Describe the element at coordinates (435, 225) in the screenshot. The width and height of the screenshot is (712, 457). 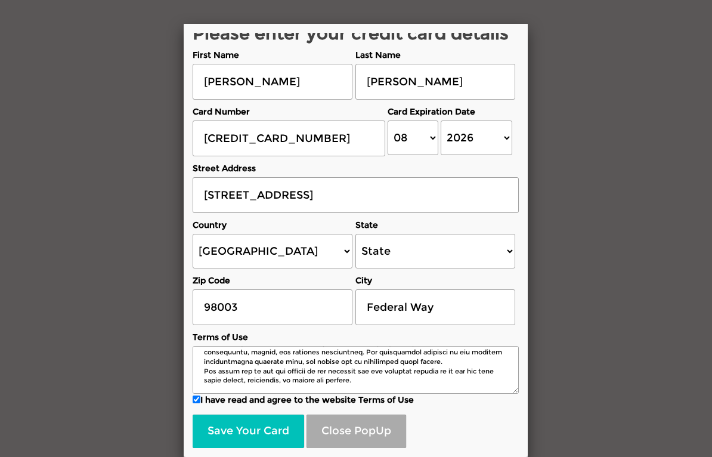
I see `label: State` at that location.